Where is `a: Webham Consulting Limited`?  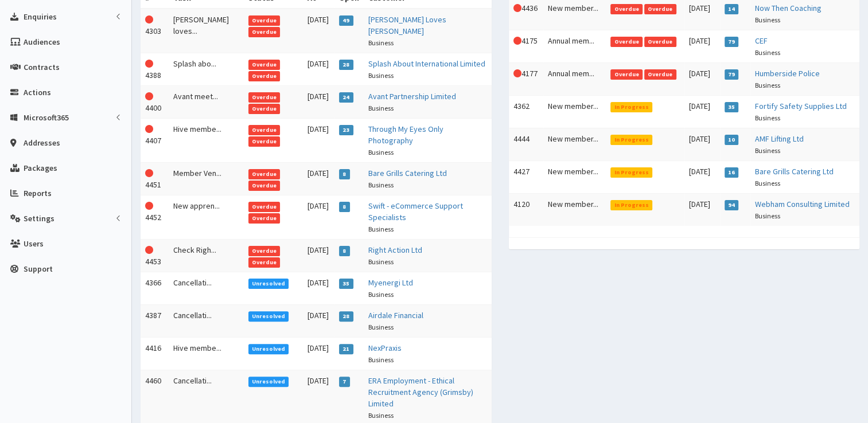 a: Webham Consulting Limited is located at coordinates (802, 204).